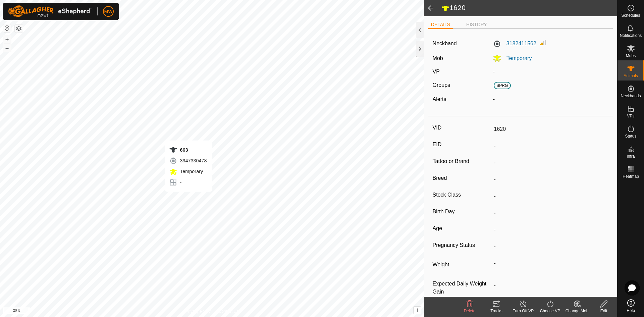 The width and height of the screenshot is (644, 317). What do you see at coordinates (631, 306) in the screenshot?
I see `a: Help` at bounding box center [631, 306].